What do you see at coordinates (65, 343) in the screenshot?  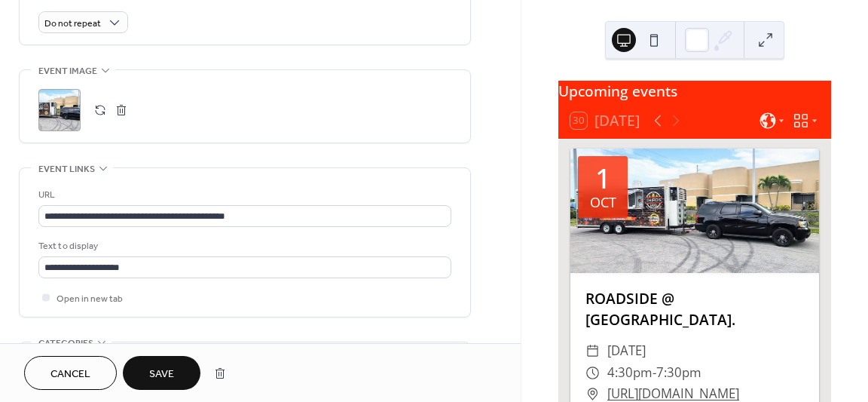 I see `span: Categories` at bounding box center [65, 343].